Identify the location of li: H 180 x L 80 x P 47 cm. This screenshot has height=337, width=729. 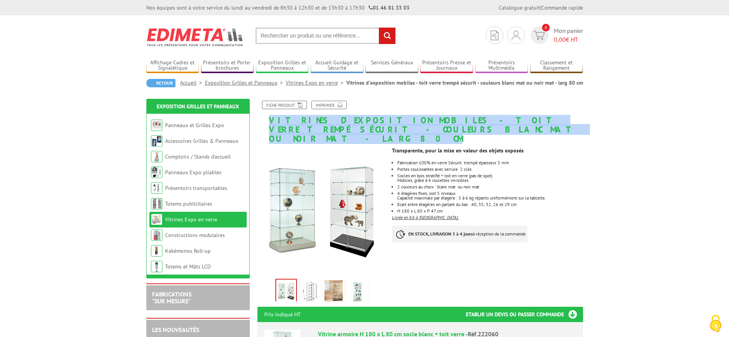
(490, 211).